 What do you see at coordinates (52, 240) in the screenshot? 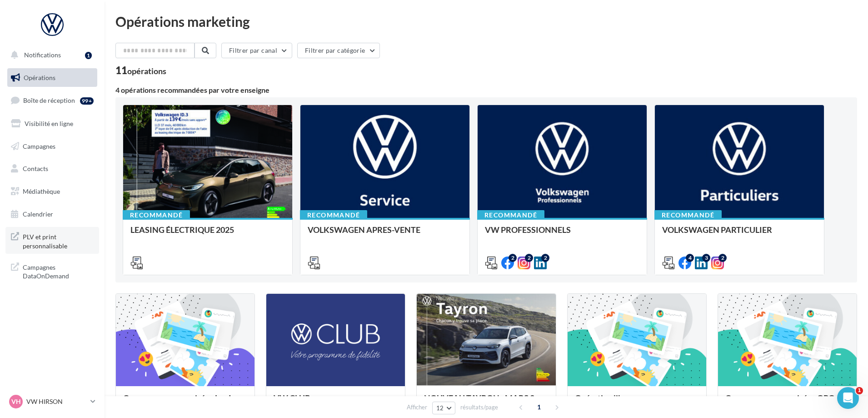
I see `a: PLV et print personnalisable` at bounding box center [52, 240].